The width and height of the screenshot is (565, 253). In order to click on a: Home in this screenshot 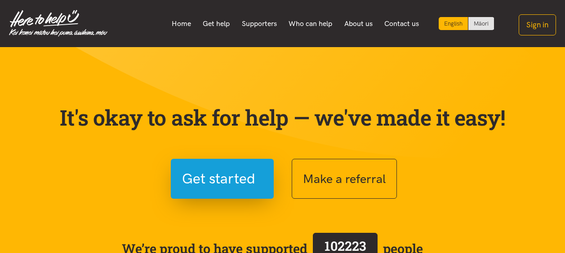, I will do `click(181, 24)`.